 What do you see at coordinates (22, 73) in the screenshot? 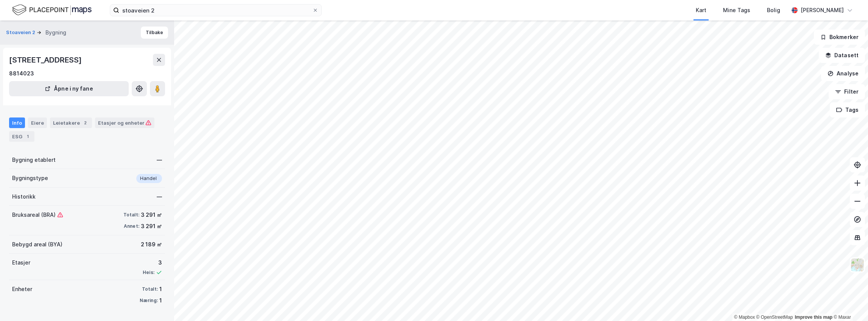
I see `div: 8814023` at bounding box center [22, 73].